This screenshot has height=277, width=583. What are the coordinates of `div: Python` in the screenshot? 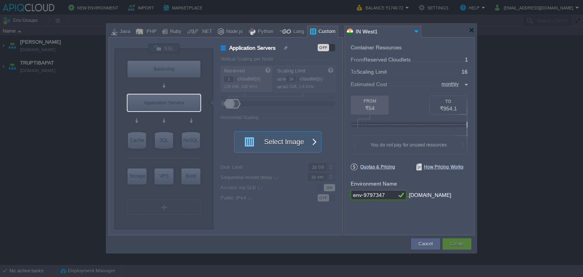 It's located at (264, 32).